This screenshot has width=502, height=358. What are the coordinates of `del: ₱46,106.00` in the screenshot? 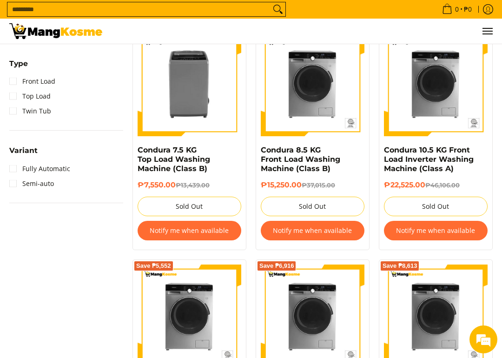 It's located at (443, 185).